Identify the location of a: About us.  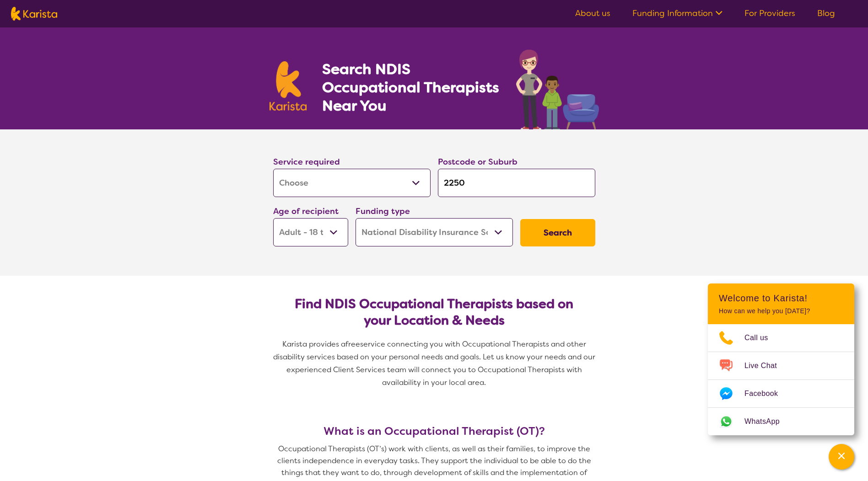
(593, 13).